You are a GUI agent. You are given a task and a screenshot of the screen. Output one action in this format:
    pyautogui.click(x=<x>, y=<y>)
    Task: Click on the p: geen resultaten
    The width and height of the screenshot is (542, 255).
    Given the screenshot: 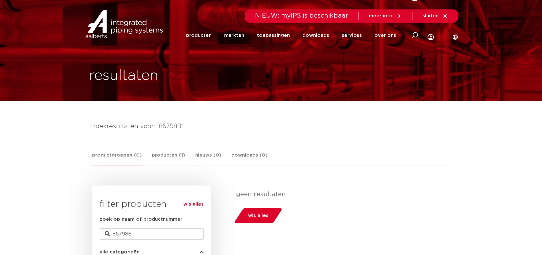 What is the action you would take?
    pyautogui.click(x=341, y=194)
    